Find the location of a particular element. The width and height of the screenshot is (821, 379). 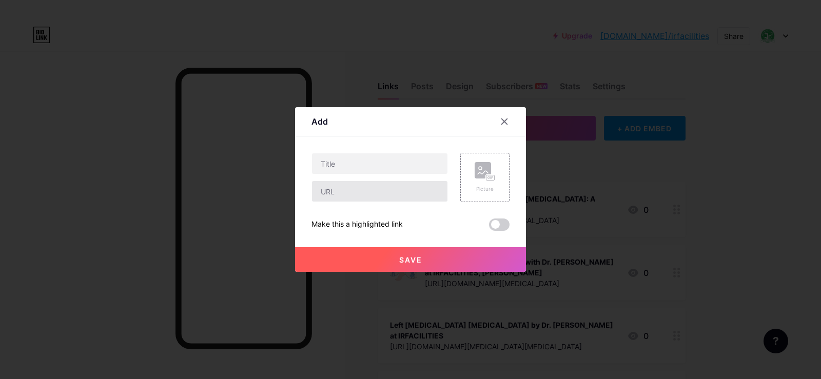

span: Save is located at coordinates (411, 260).